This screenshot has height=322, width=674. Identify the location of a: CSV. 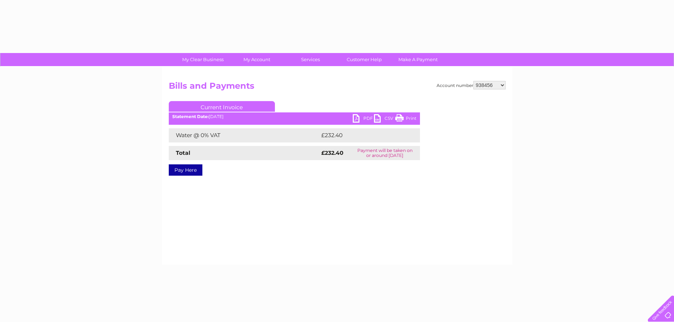
(385, 119).